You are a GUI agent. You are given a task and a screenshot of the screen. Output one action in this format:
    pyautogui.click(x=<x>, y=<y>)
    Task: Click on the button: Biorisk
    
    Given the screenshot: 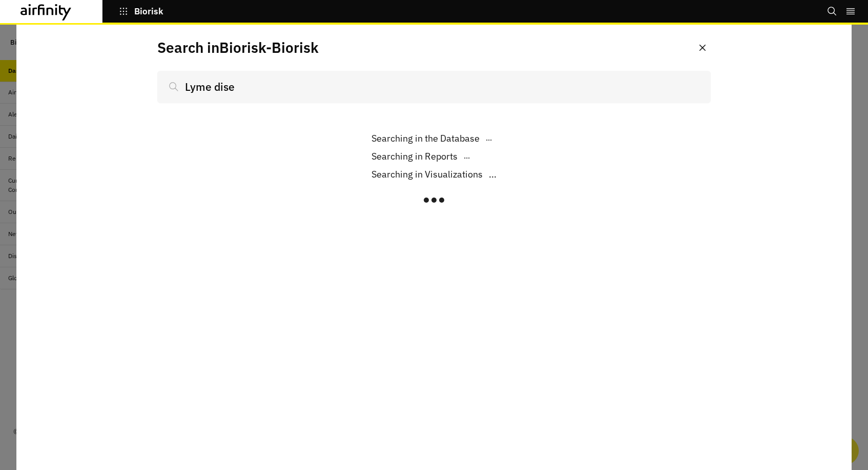 What is the action you would take?
    pyautogui.click(x=141, y=11)
    